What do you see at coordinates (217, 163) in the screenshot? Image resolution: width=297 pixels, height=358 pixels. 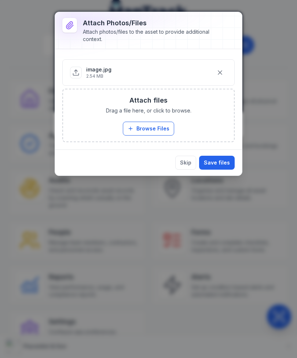 I see `button: Save files` at bounding box center [217, 163].